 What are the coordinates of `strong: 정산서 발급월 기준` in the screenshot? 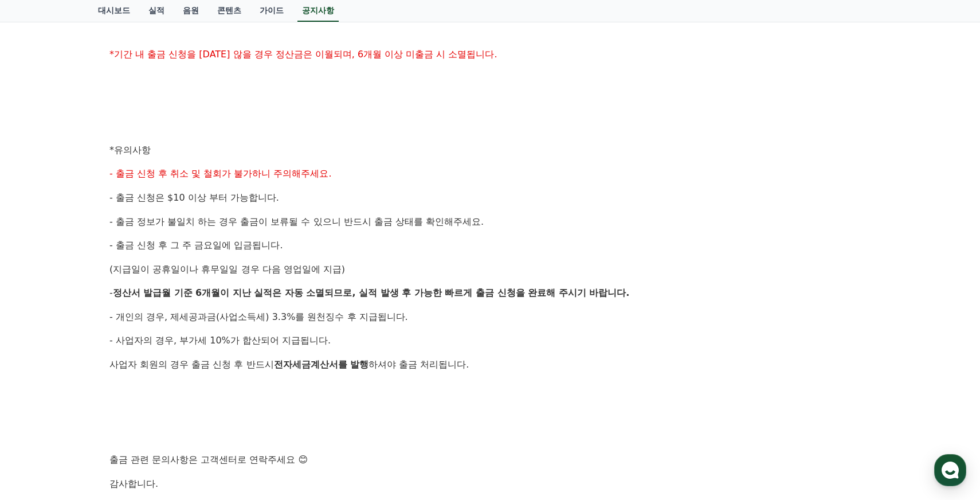 It's located at (152, 292).